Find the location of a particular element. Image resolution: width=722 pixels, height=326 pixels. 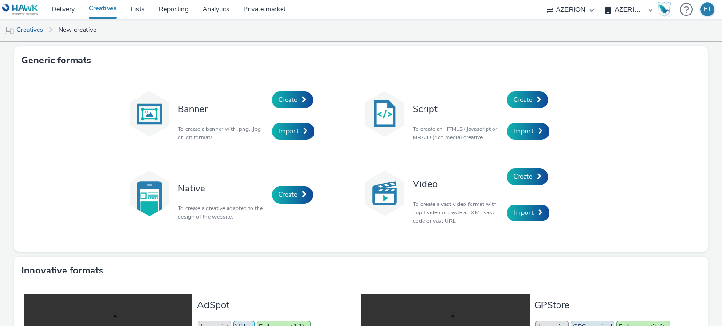

img: code.svg is located at coordinates (384, 114).